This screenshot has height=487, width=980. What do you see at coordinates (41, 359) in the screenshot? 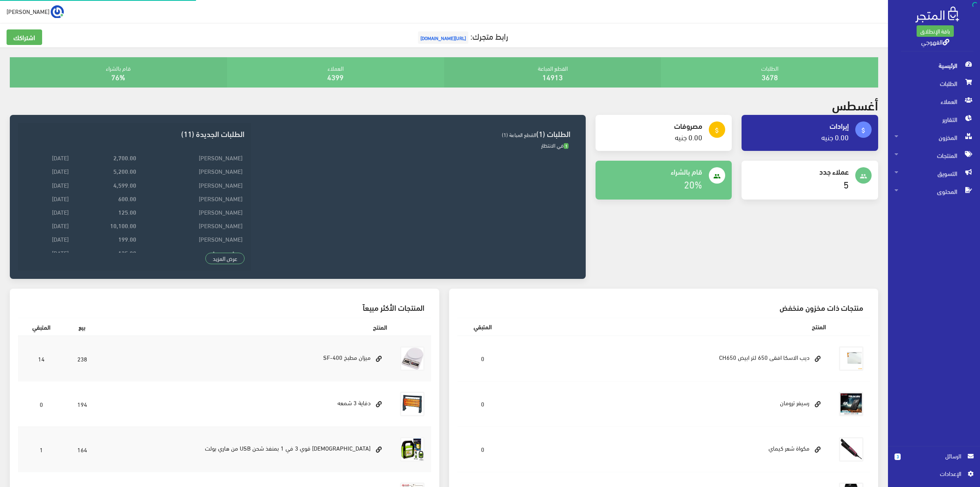
I see `td: 14` at bounding box center [41, 359].